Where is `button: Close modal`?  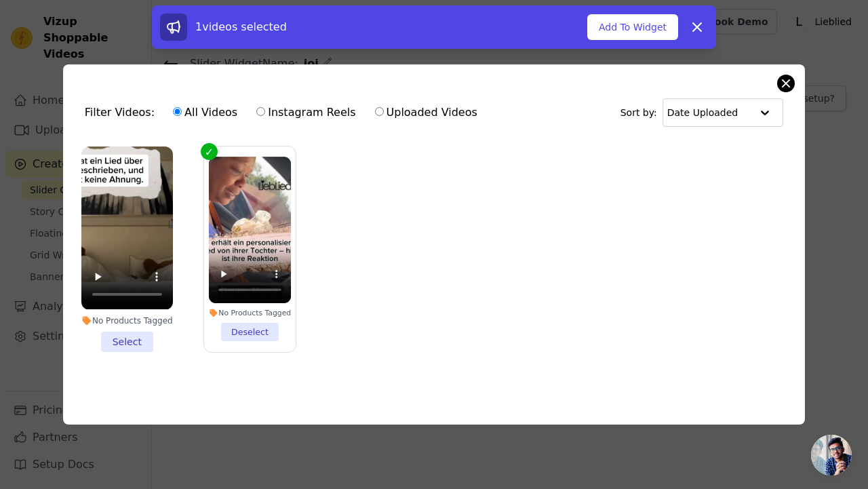
button: Close modal is located at coordinates (786, 83).